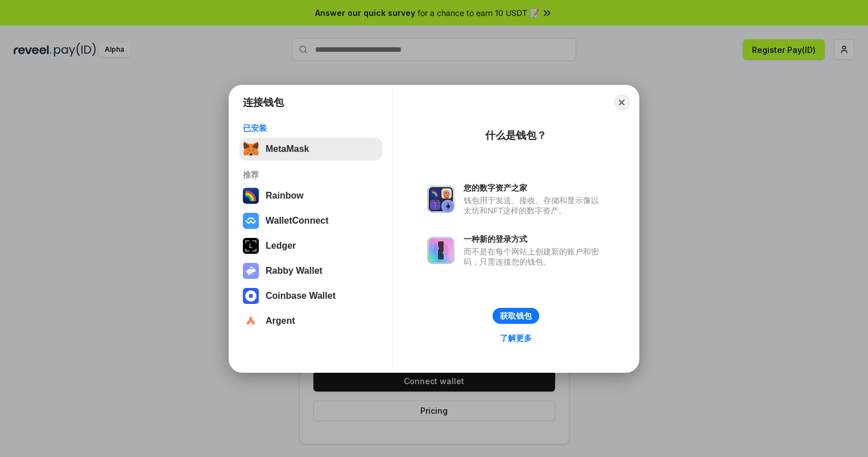  Describe the element at coordinates (534, 256) in the screenshot. I see `div: 而不是在每个网站上创建新的账户和密码，只需连接您的钱包。` at that location.